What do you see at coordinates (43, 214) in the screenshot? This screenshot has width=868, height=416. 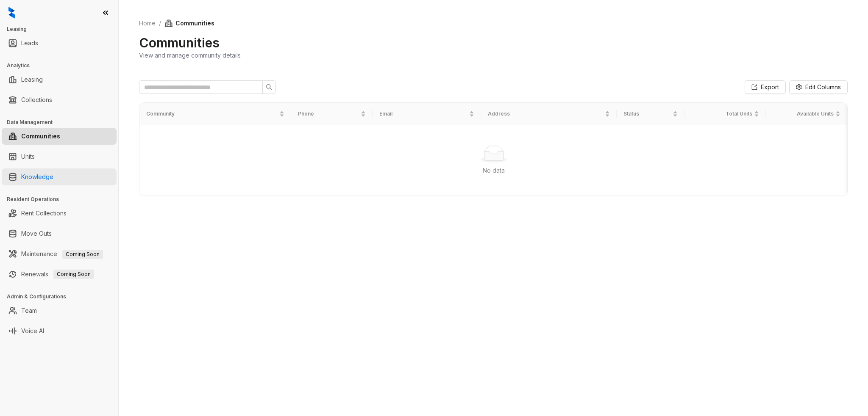 I see `a: Rent Collections` at bounding box center [43, 214].